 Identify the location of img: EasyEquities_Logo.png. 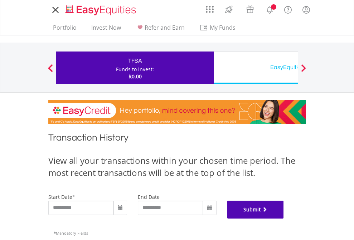
(101, 10).